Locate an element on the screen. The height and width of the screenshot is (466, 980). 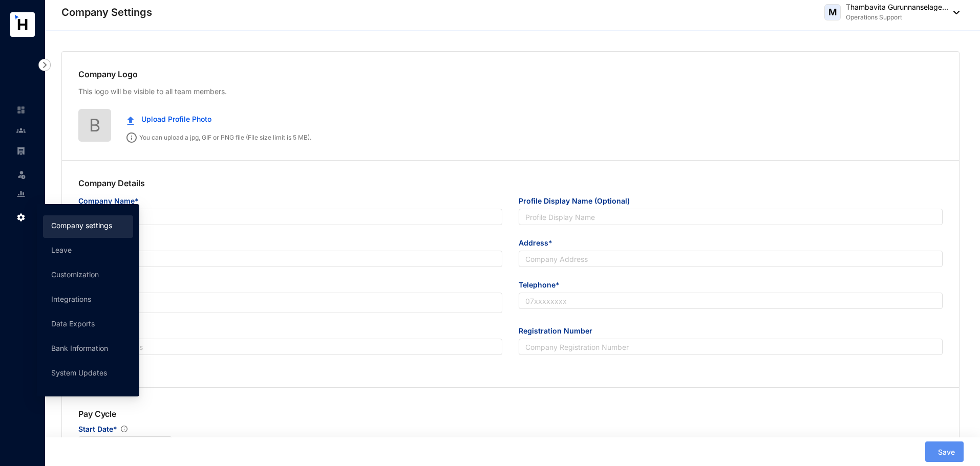
input: Registration Number is located at coordinates (731, 347).